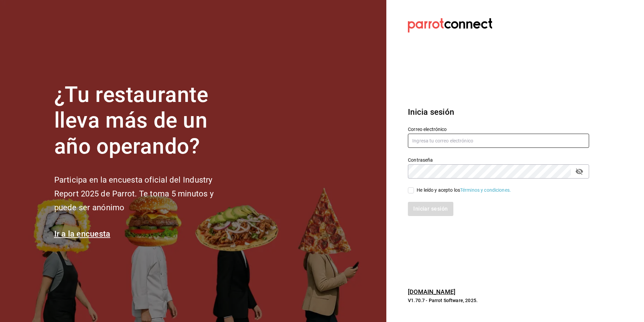 The height and width of the screenshot is (322, 644). Describe the element at coordinates (485, 190) in the screenshot. I see `a: Términos y condiciones.` at that location.